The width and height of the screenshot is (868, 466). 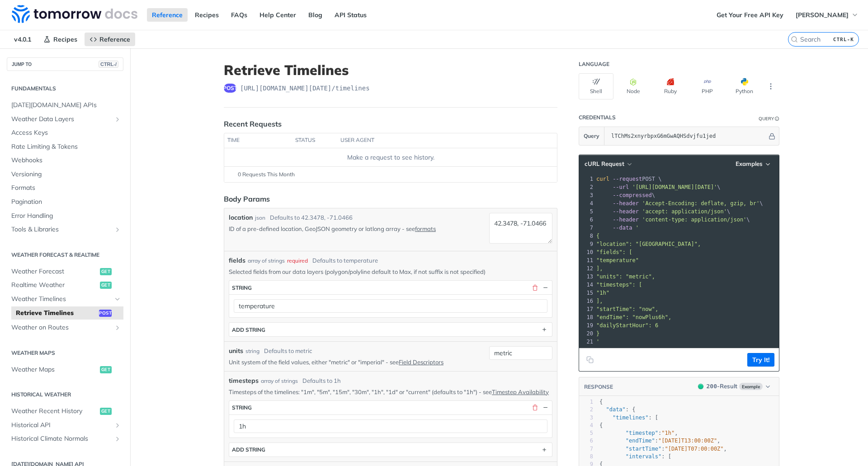 What do you see at coordinates (66, 188) in the screenshot?
I see `span: Formats` at bounding box center [66, 188].